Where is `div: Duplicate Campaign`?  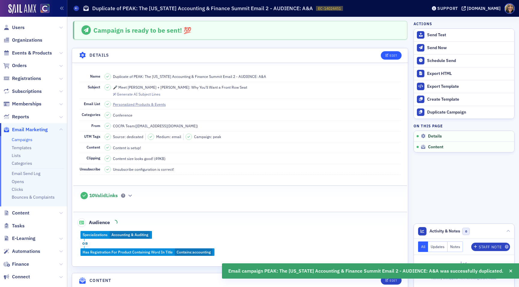
div: Duplicate Campaign is located at coordinates (469, 113).